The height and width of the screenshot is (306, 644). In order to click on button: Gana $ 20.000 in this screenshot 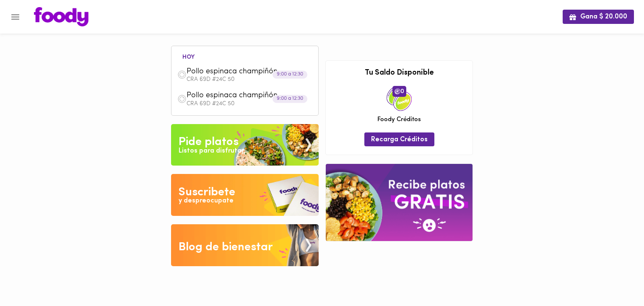, I will do `click(598, 16)`.